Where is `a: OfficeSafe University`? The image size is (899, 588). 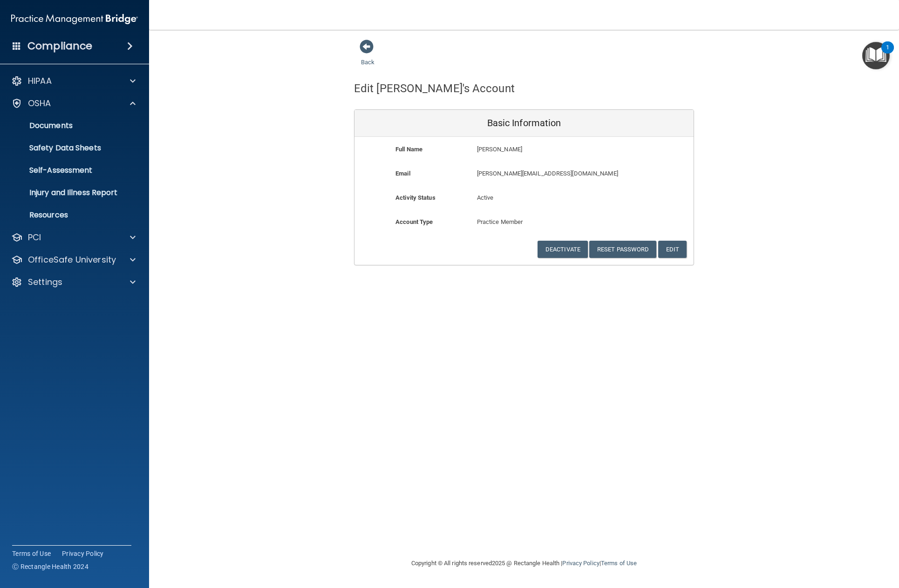 a: OfficeSafe University is located at coordinates (73, 260).